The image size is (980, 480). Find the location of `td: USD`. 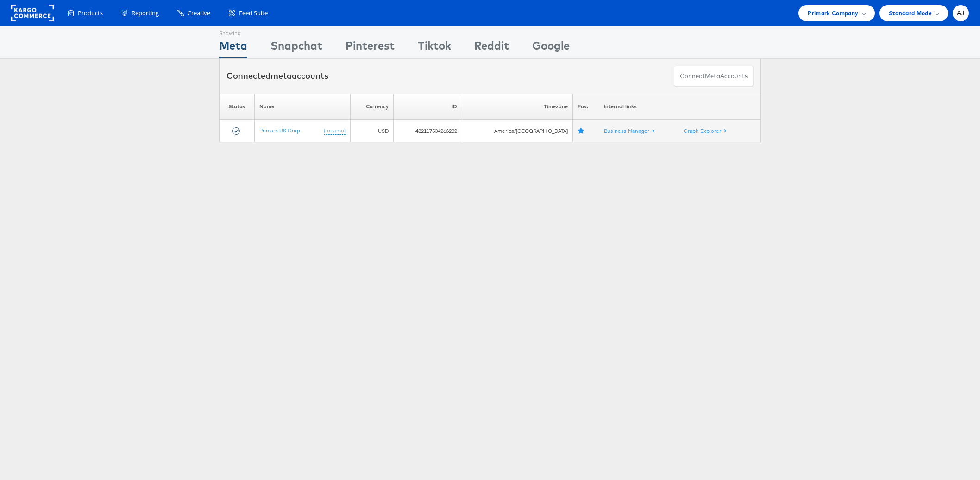

td: USD is located at coordinates (372, 131).